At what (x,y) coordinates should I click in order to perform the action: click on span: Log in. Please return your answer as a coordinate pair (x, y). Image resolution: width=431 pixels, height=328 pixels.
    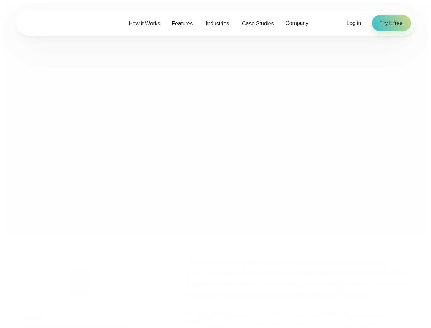
    Looking at the image, I should click on (354, 23).